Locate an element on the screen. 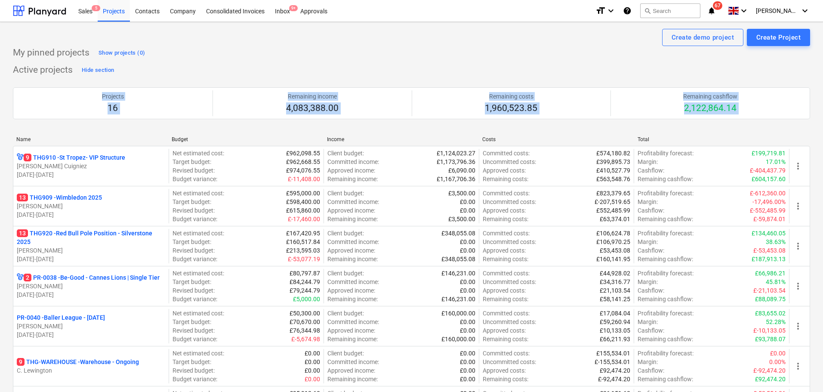 The width and height of the screenshot is (823, 392). p: Remaining cashflow is located at coordinates (710, 96).